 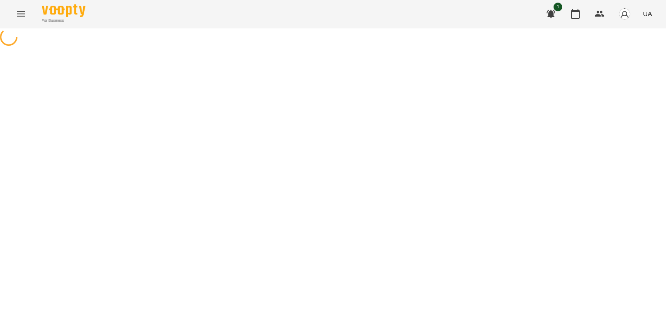 What do you see at coordinates (558, 7) in the screenshot?
I see `span: 1` at bounding box center [558, 7].